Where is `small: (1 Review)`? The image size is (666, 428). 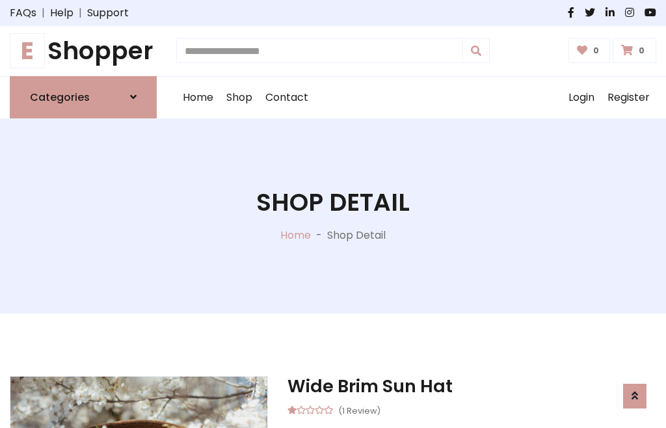
small: (1 Review) is located at coordinates (359, 410).